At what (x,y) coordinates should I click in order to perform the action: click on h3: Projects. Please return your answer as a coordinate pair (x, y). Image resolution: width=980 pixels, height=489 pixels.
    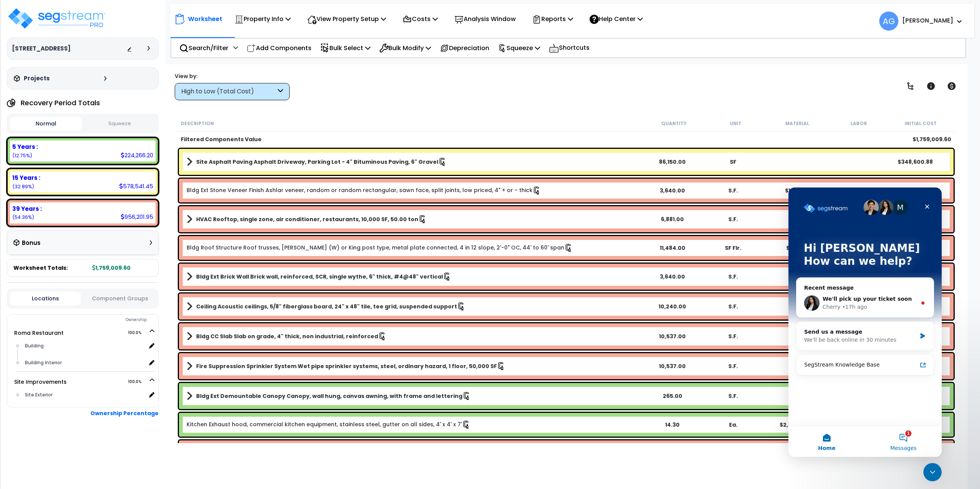
    Looking at the image, I should click on (37, 78).